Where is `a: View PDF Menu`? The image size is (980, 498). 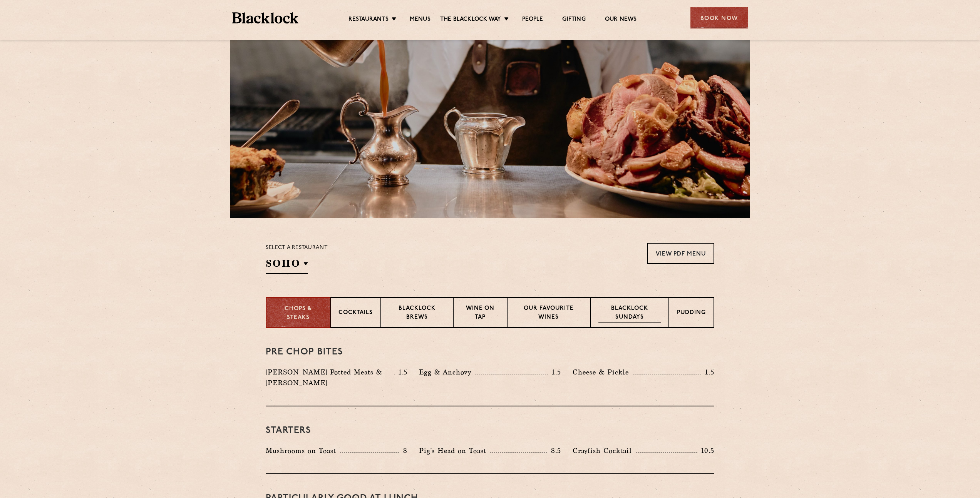 a: View PDF Menu is located at coordinates (681, 253).